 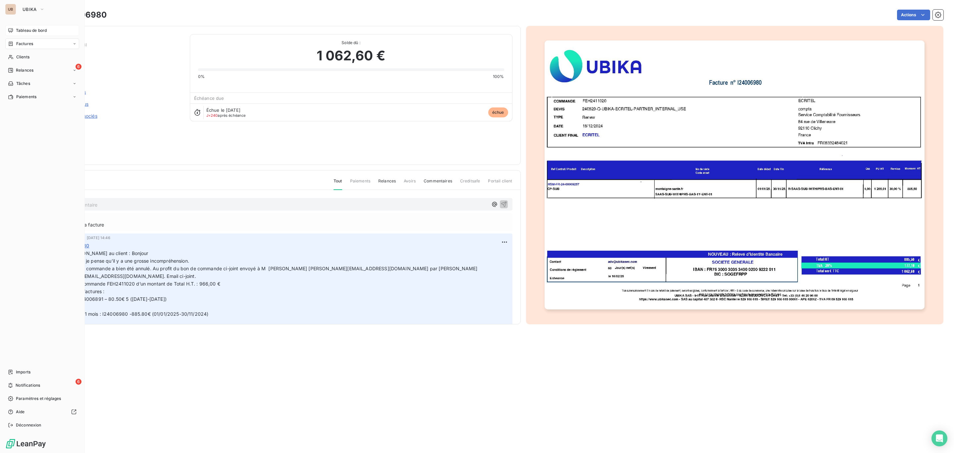 I want to click on button: Actions, so click(x=914, y=15).